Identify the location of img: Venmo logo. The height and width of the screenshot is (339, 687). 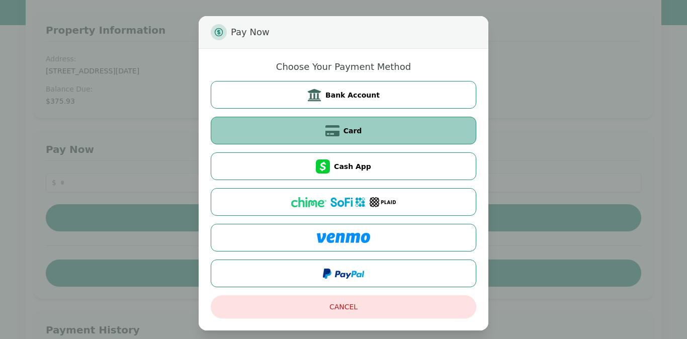
(343, 238).